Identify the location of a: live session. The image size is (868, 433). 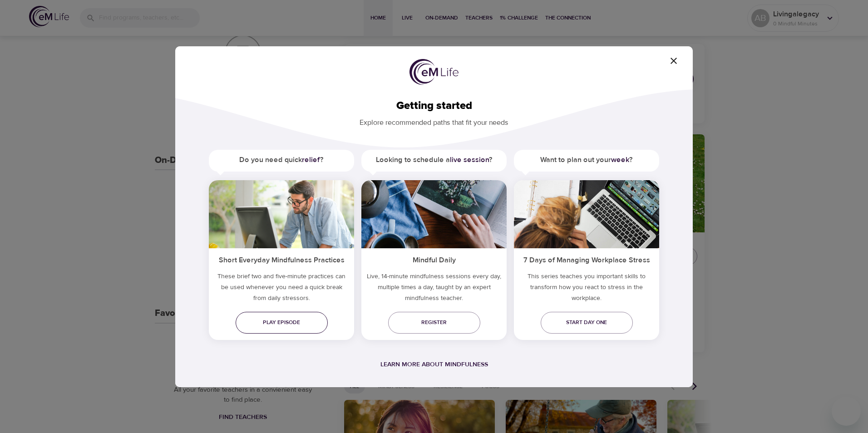
(469, 160).